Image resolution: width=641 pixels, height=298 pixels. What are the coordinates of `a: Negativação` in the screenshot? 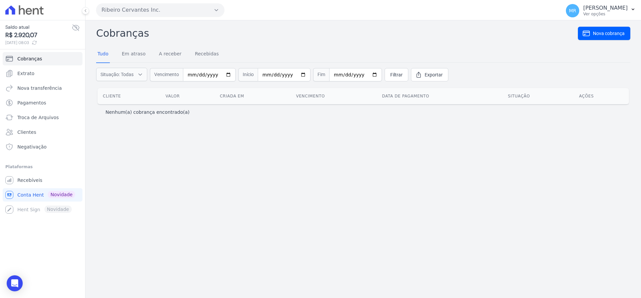 It's located at (42, 147).